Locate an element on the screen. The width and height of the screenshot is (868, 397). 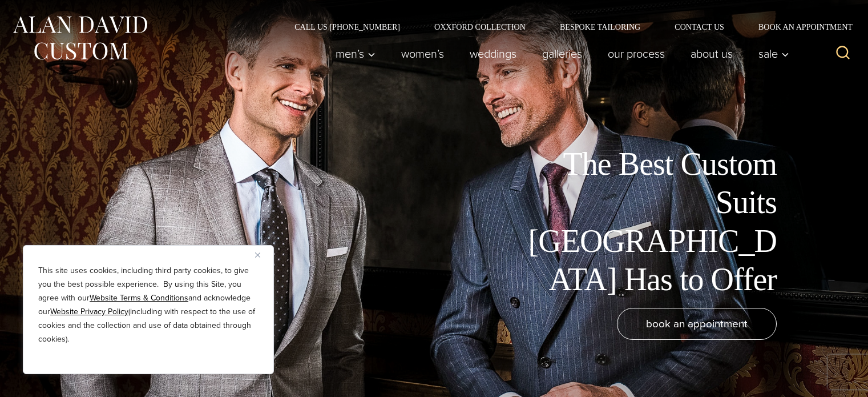
a: book an appointment is located at coordinates (697, 324).